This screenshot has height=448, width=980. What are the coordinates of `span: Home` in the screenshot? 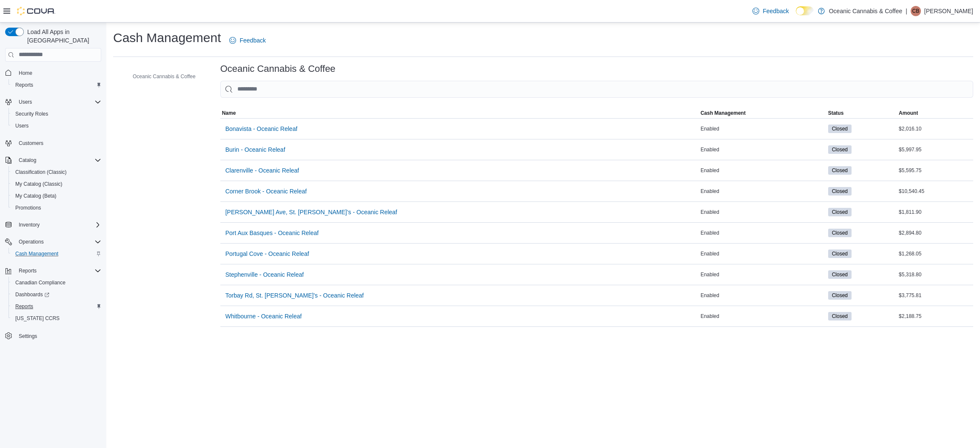 It's located at (25, 73).